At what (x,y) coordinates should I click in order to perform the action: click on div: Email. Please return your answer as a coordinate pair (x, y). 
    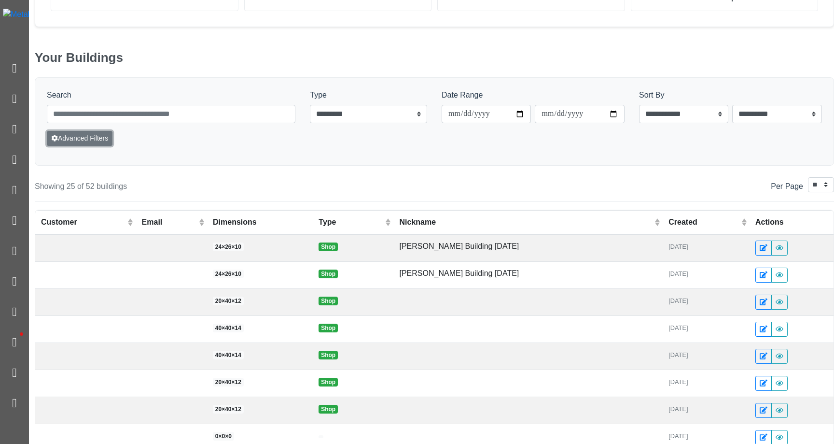
    Looking at the image, I should click on (169, 222).